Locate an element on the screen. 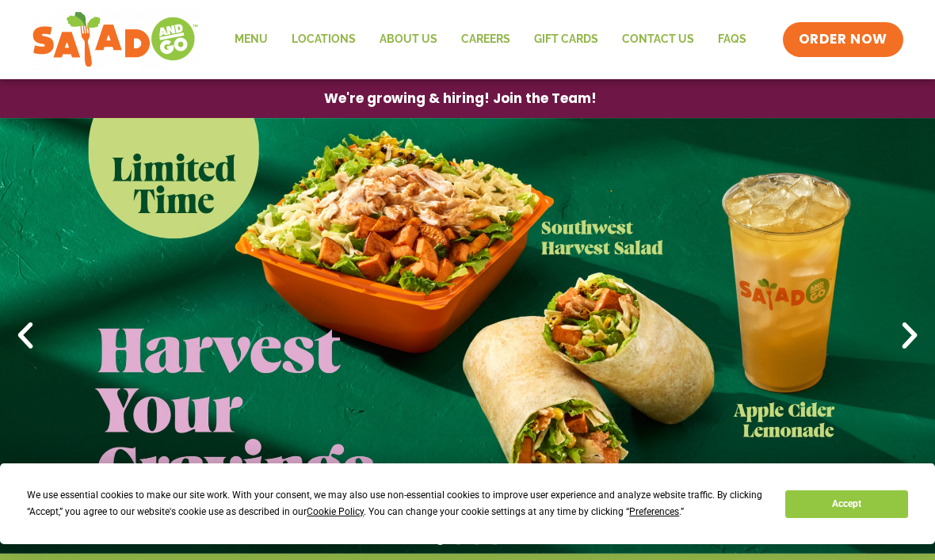 This screenshot has height=560, width=935. a: Locations is located at coordinates (323, 40).